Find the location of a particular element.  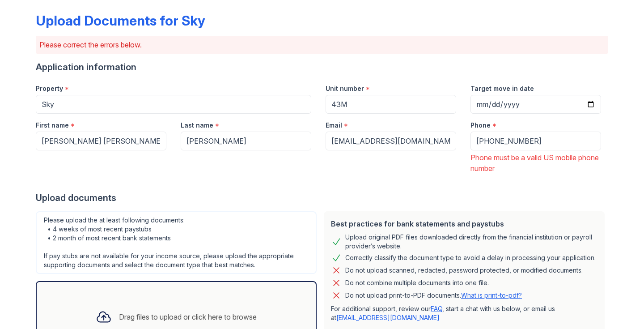

label: Property is located at coordinates (49, 89).